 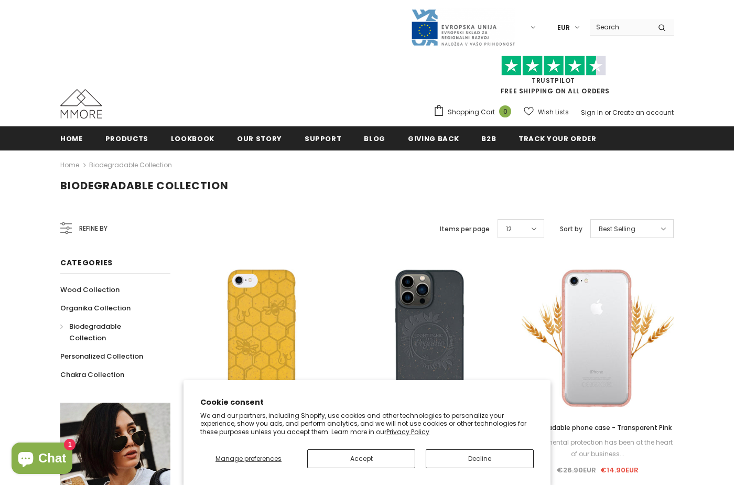 I want to click on span: Categories, so click(x=86, y=263).